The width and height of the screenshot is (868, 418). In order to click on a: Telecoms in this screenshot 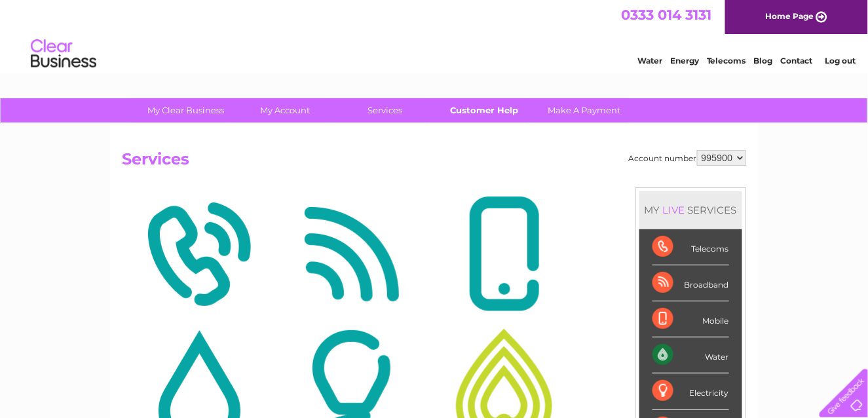, I will do `click(726, 60)`.